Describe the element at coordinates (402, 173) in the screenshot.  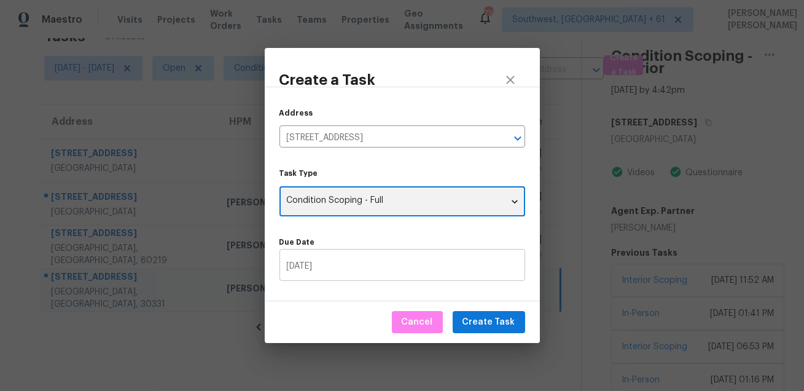
I see `label: Task Type` at that location.